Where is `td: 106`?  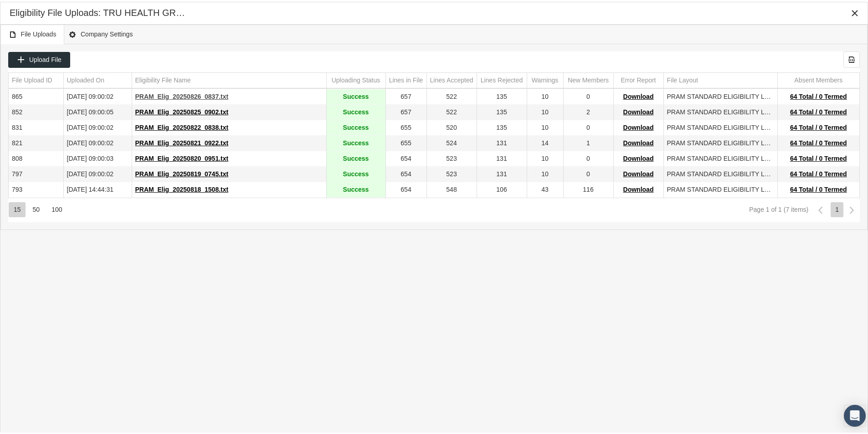
td: 106 is located at coordinates (502, 188).